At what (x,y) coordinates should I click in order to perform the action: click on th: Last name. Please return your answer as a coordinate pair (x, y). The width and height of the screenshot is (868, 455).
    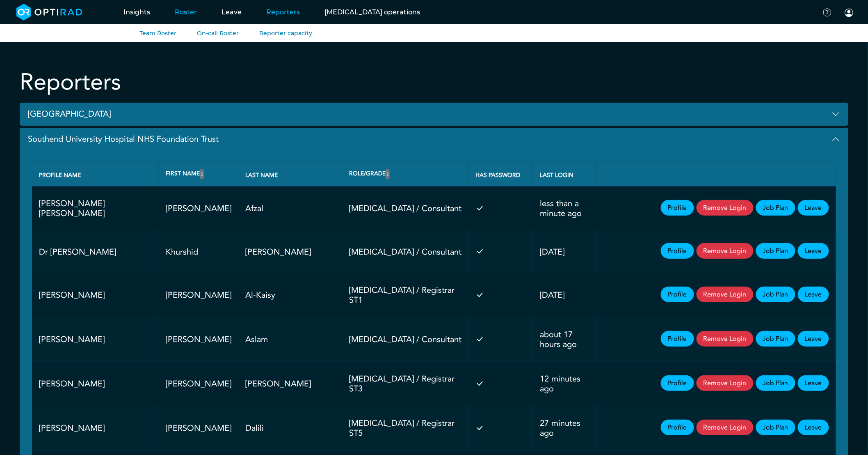
    Looking at the image, I should click on (290, 174).